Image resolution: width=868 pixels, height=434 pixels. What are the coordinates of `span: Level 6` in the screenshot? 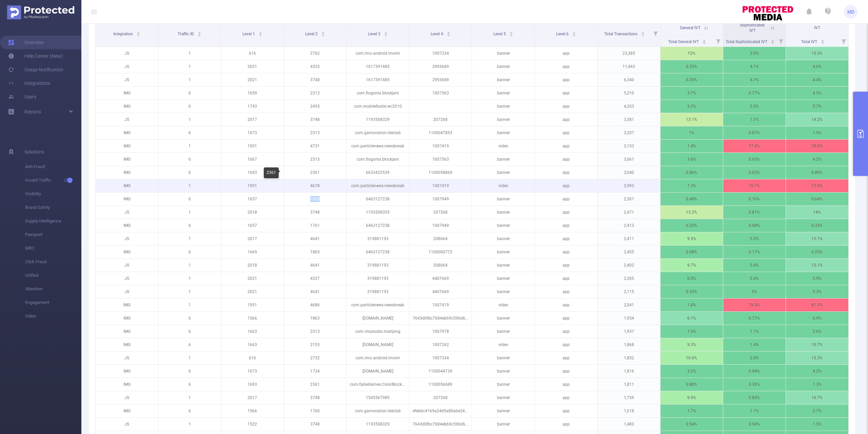 It's located at (563, 34).